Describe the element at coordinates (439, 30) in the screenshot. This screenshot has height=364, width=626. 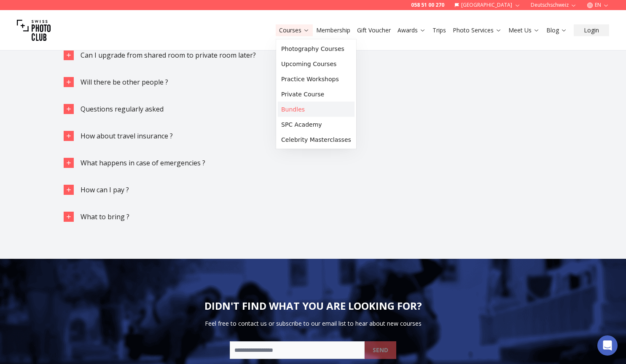
I see `a: Trips` at that location.